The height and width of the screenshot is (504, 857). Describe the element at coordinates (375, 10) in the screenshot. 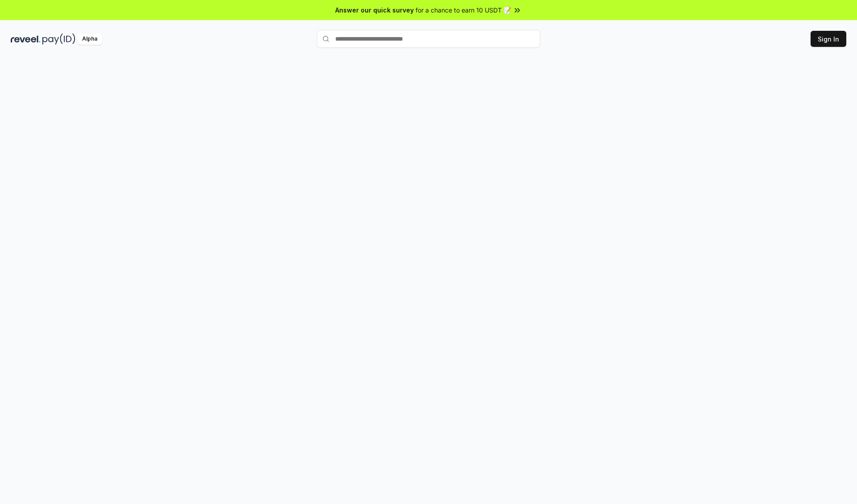

I see `span: Answer our quick survey` at that location.